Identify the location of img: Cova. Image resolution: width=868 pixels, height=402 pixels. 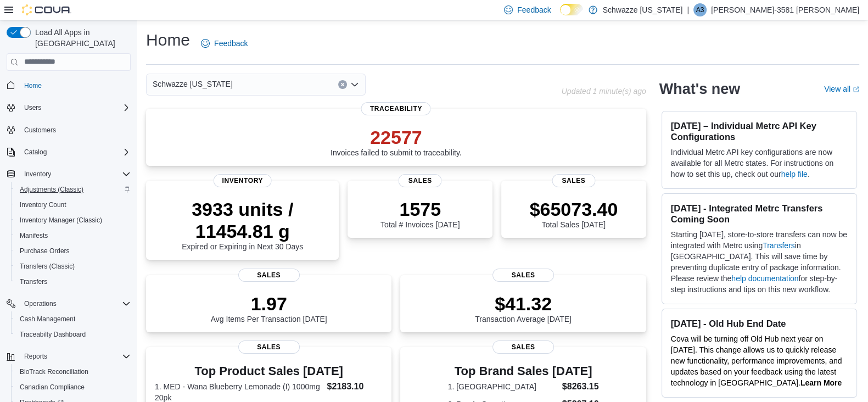
(47, 10).